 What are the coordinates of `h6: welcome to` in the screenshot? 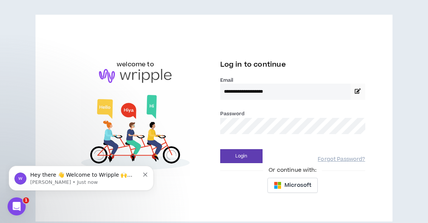 It's located at (135, 65).